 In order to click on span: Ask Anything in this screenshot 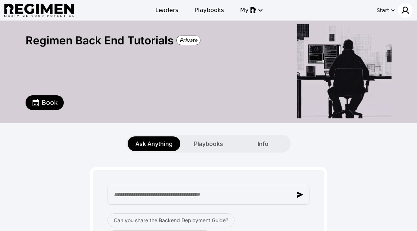, I will do `click(154, 143)`.